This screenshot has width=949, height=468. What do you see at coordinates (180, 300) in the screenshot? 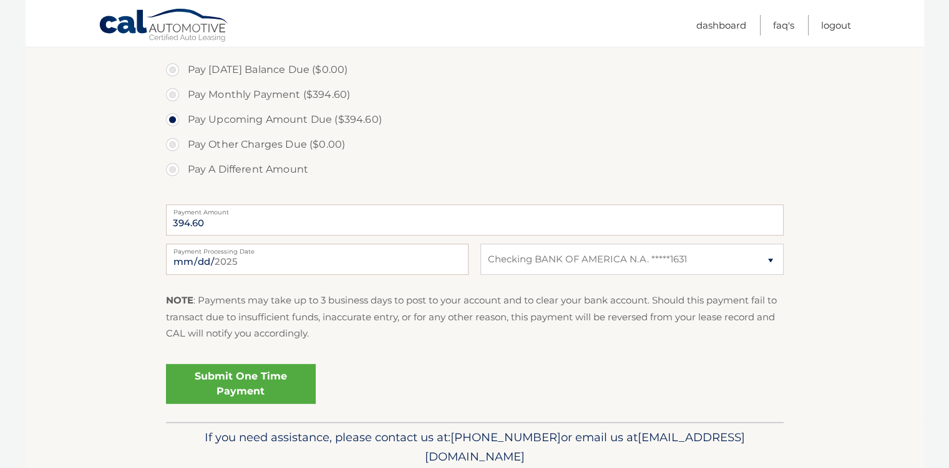
I see `strong: NOTE` at bounding box center [180, 300].